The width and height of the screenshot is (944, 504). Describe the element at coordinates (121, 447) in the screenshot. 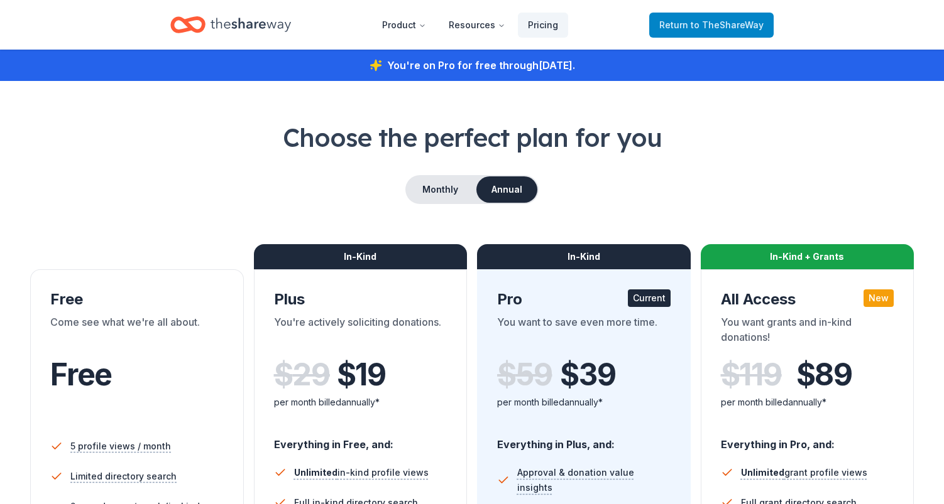

I see `span: 5 profile views / month` at that location.